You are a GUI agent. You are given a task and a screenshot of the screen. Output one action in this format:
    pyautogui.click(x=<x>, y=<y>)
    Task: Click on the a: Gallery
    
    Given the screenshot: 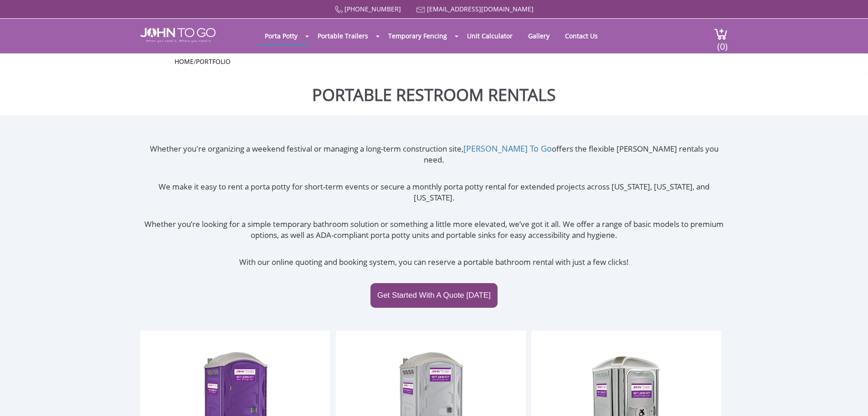 What is the action you would take?
    pyautogui.click(x=539, y=35)
    